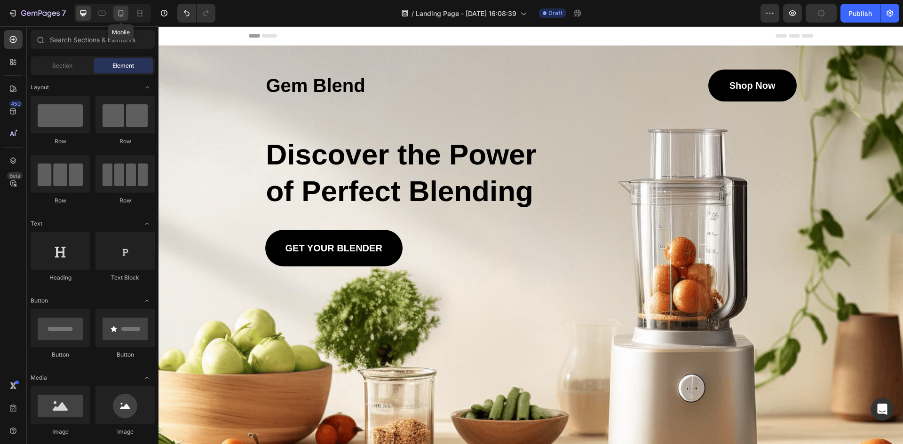  What do you see at coordinates (238, 59) in the screenshot?
I see `h1: Gem Blend` at bounding box center [238, 59].